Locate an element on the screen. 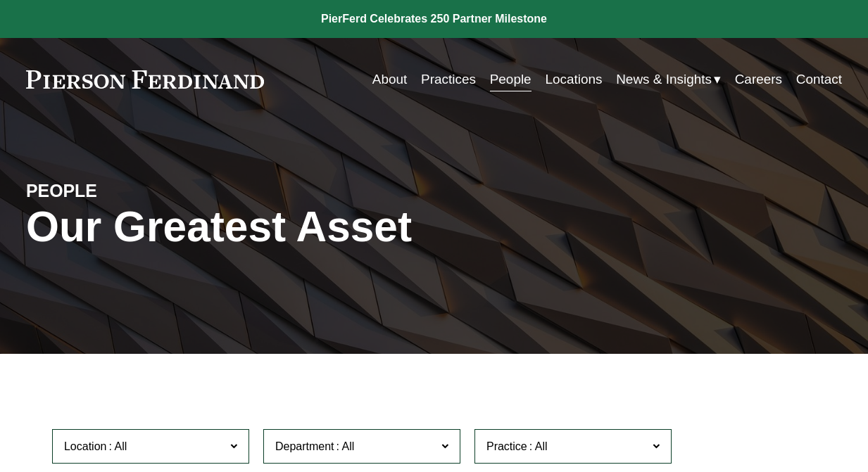  span: News & Insights is located at coordinates (663, 79).